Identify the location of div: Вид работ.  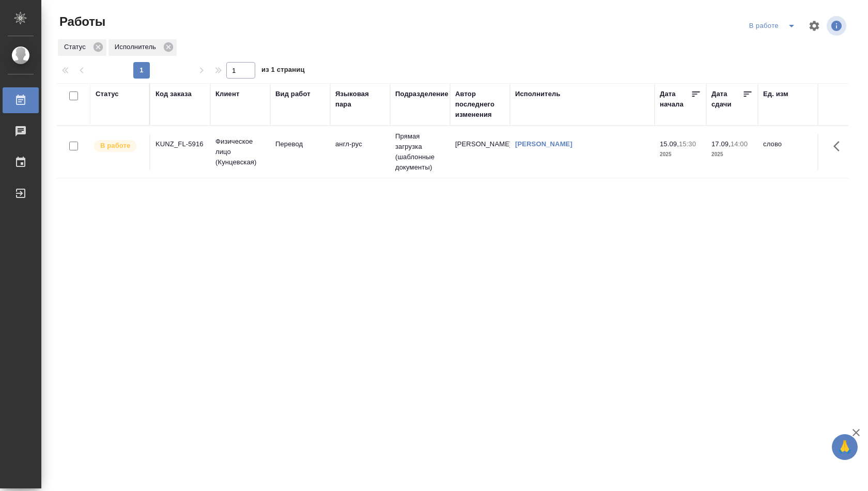
(293, 94).